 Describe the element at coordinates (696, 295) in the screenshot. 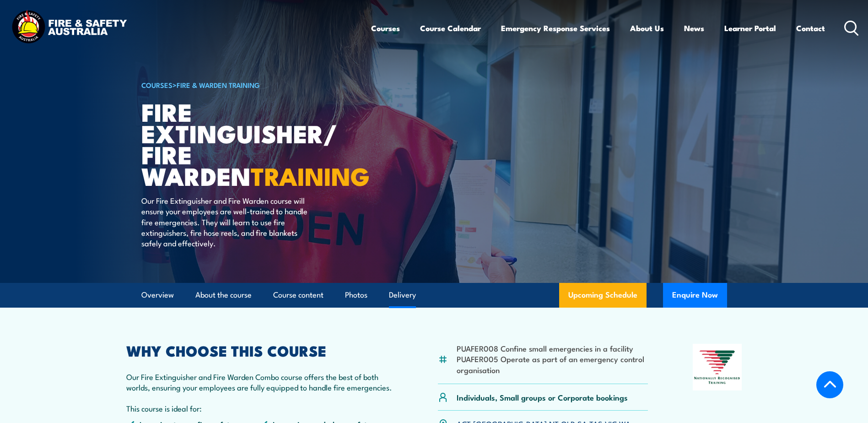

I see `button: Enquire Now` at that location.